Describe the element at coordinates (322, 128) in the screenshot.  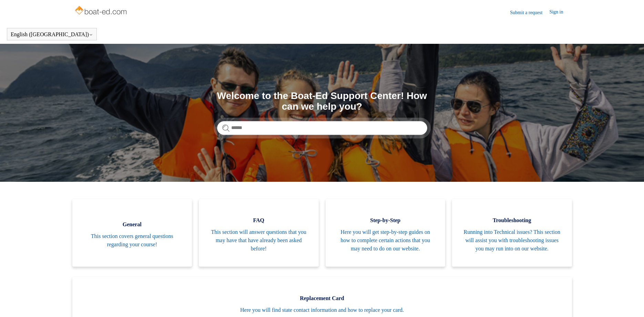
I see `input: Search` at that location.